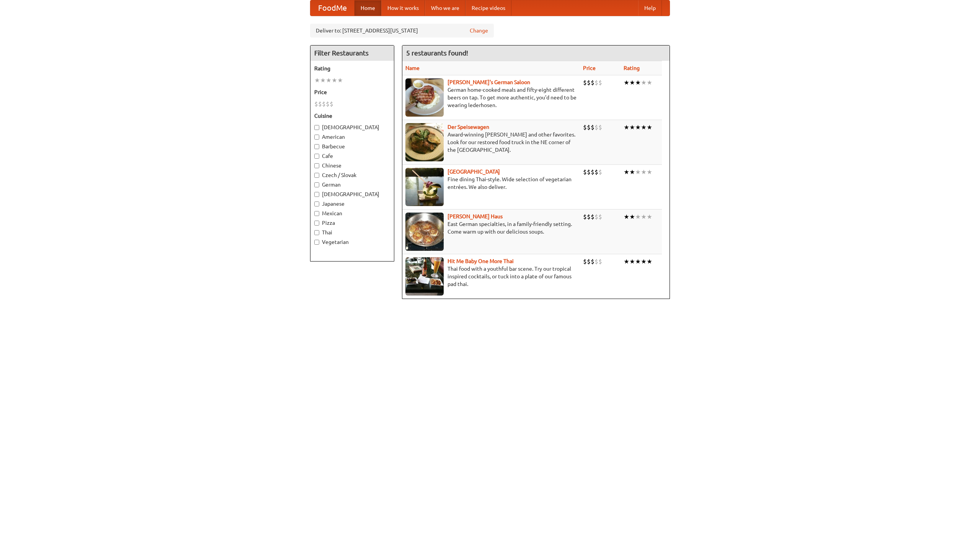  I want to click on input: German, so click(316, 185).